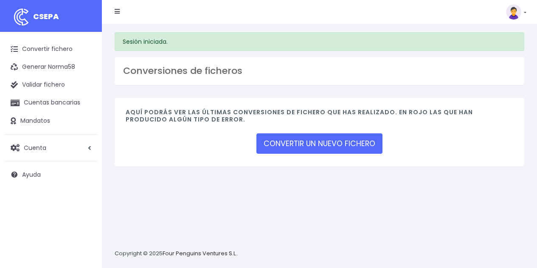 The image size is (537, 268). I want to click on a: Four Penguins Ventures S.L., so click(200, 253).